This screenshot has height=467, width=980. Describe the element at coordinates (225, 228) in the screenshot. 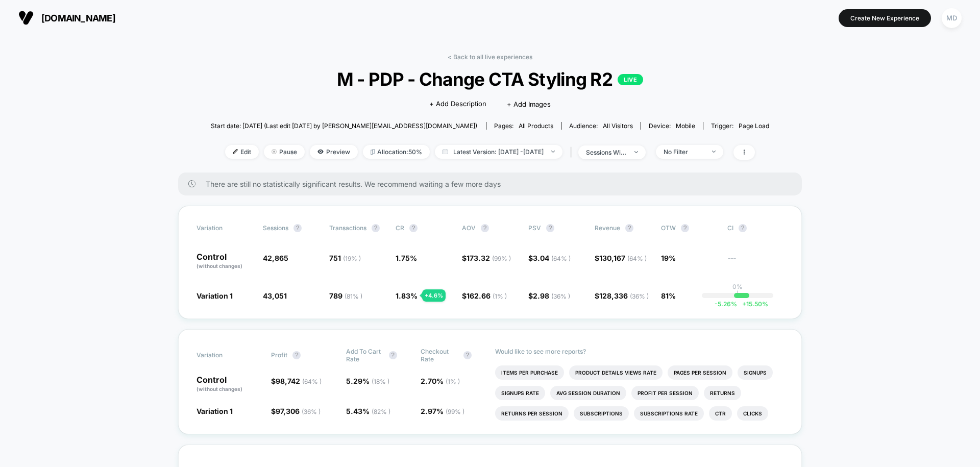

I see `span: Variation` at that location.